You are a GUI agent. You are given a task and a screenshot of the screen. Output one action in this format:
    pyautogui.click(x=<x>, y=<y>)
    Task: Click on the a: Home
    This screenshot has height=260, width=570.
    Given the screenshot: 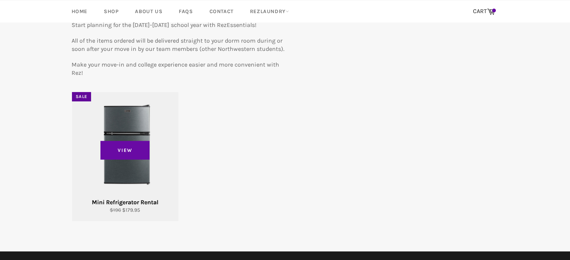 What is the action you would take?
    pyautogui.click(x=79, y=11)
    